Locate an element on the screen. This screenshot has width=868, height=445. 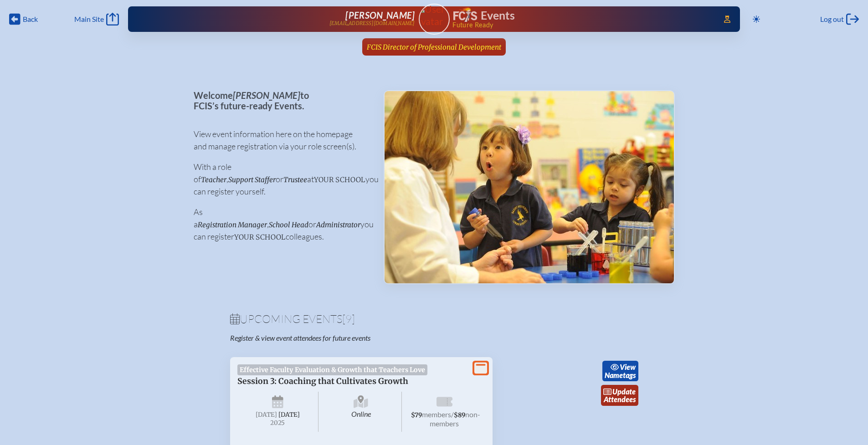
a: viewNametags is located at coordinates (620, 372).